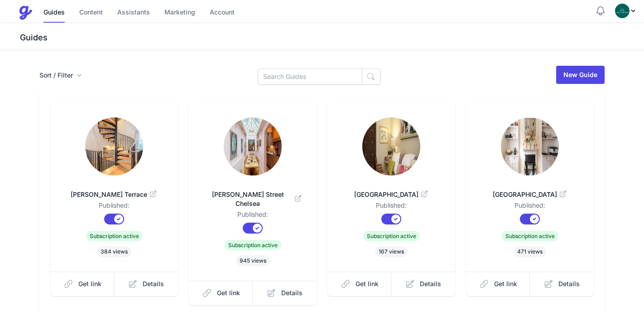  Describe the element at coordinates (391, 252) in the screenshot. I see `span: 167 views` at that location.